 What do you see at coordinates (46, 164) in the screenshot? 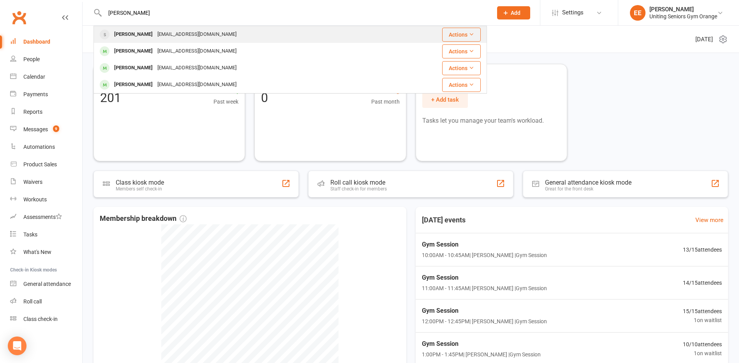
I see `a: Product Sales` at bounding box center [46, 164].